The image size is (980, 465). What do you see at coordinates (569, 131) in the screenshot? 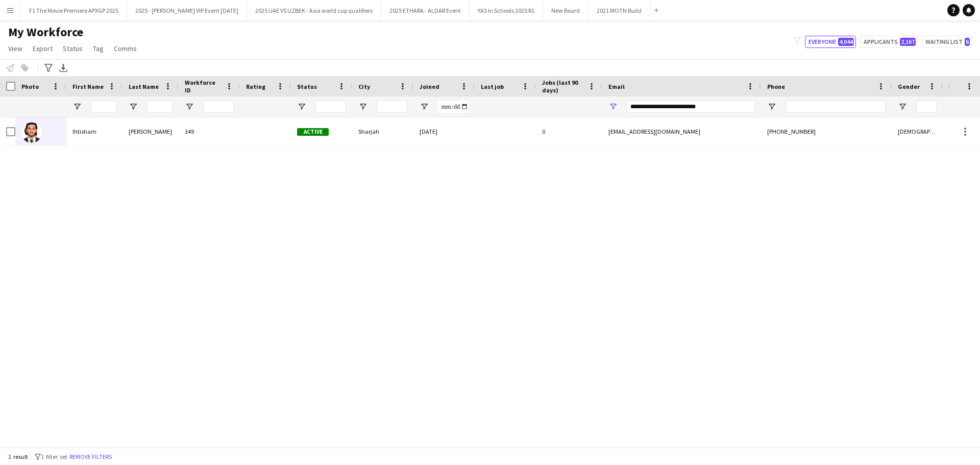
I see `div: 0` at bounding box center [569, 131].